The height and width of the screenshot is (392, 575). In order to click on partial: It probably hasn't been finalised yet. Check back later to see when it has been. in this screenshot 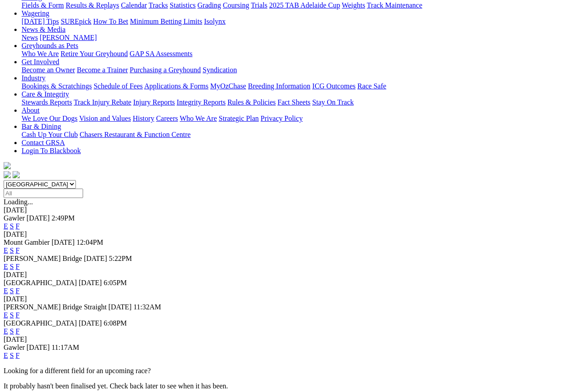, I will do `click(116, 386)`.